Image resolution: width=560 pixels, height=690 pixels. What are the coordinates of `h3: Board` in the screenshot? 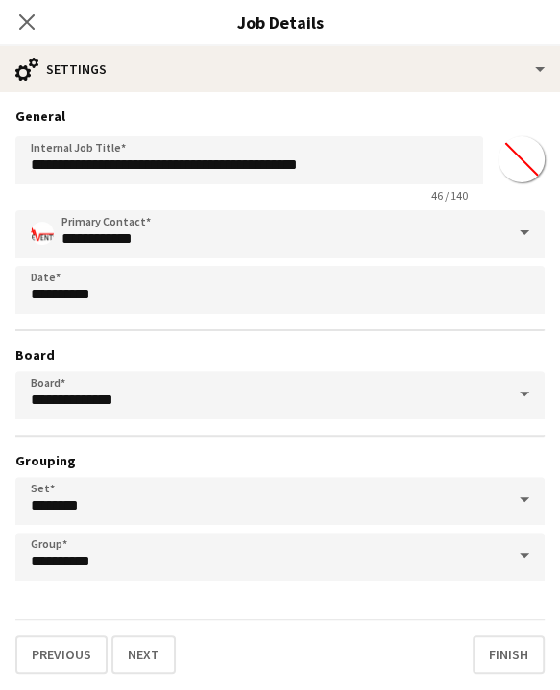 It's located at (279, 355).